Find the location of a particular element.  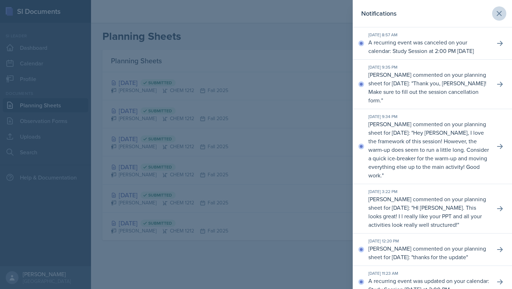

p: thanks for the update is located at coordinates (440, 257).